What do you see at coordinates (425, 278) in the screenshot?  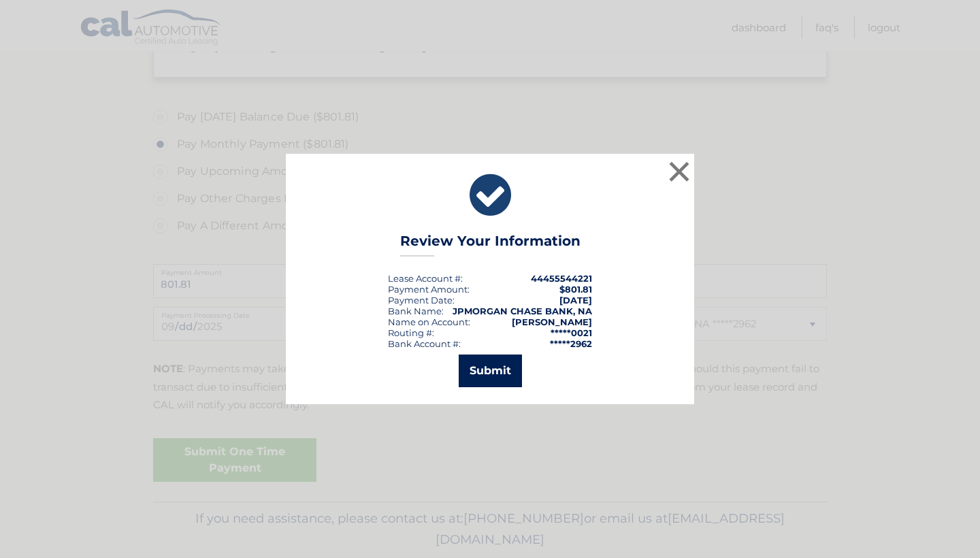 I see `div: Lease Account #:` at bounding box center [425, 278].